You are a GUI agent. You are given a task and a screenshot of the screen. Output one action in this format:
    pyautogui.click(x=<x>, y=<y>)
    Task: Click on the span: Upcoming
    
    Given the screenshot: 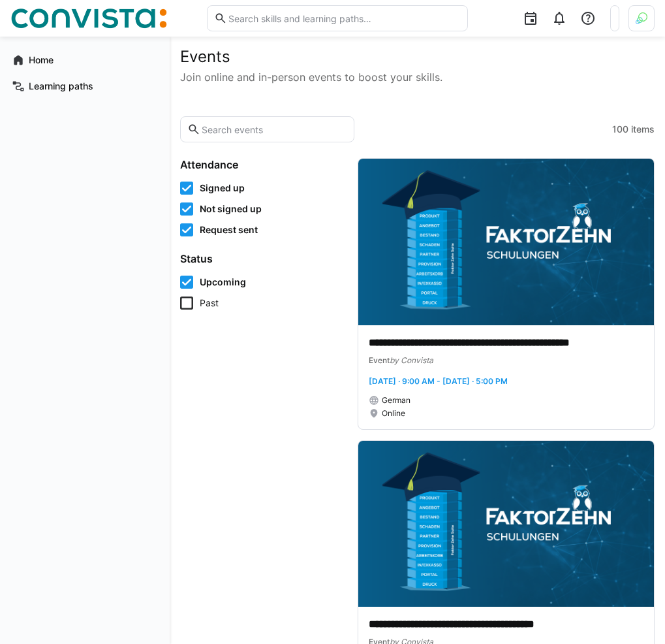 What is the action you would take?
    pyautogui.click(x=222, y=282)
    